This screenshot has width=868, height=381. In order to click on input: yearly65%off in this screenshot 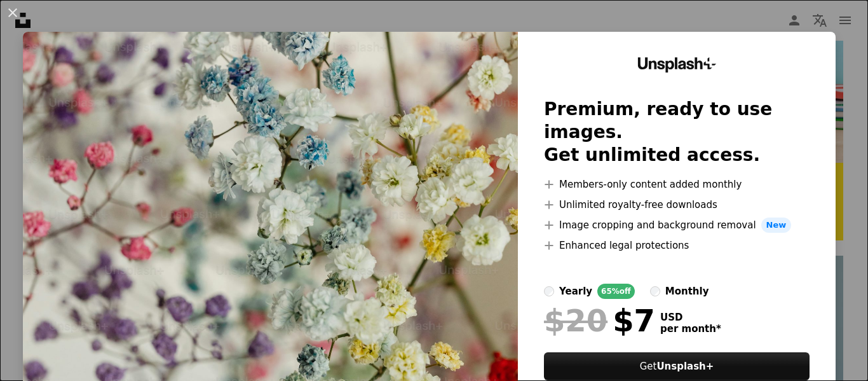, I will do `click(549, 291)`.